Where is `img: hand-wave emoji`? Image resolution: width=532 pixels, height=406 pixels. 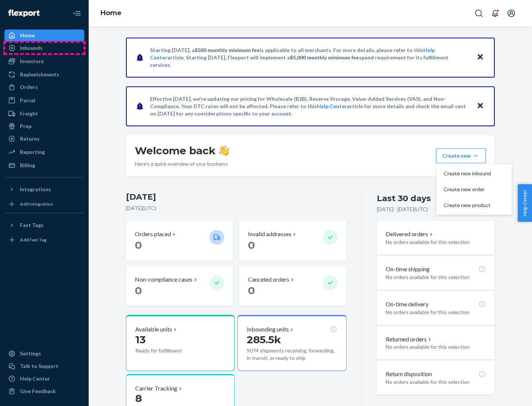 img: hand-wave emoji is located at coordinates (224, 151).